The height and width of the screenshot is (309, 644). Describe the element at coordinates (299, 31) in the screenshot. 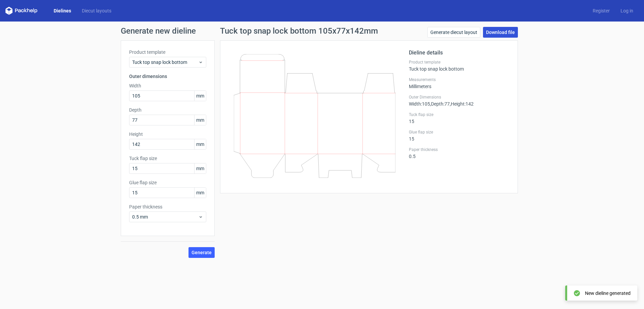

I see `h1: Tuck top snap lock bottom 105x77x142mm` at that location.